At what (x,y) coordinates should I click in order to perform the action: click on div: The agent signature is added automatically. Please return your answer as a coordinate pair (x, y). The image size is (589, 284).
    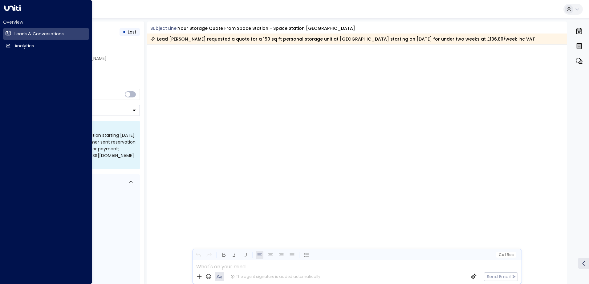
    Looking at the image, I should click on (275, 277).